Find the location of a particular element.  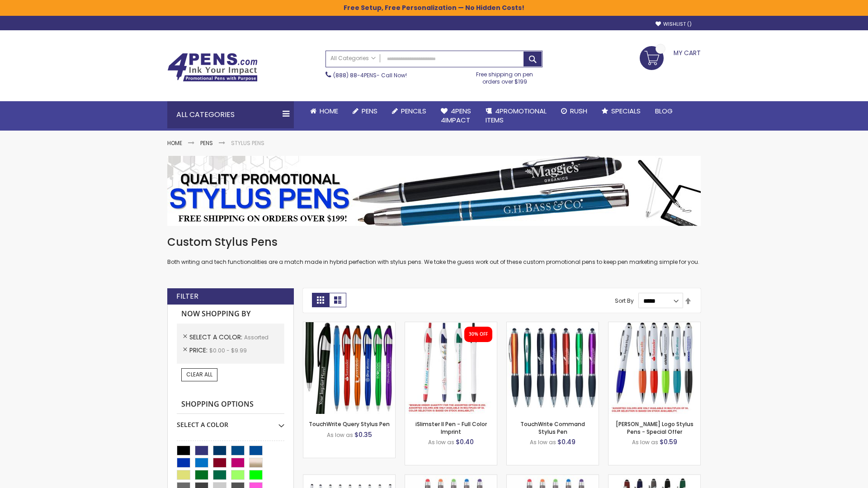

div: Both writing and tech functionalities are a match made in hybrid perfection with stylus pens. We ... is located at coordinates (434, 251).